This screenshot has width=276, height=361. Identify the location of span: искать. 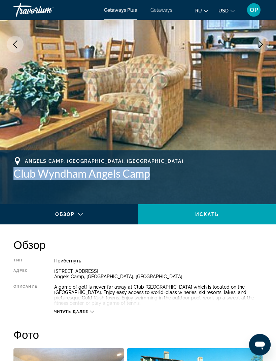
(207, 215).